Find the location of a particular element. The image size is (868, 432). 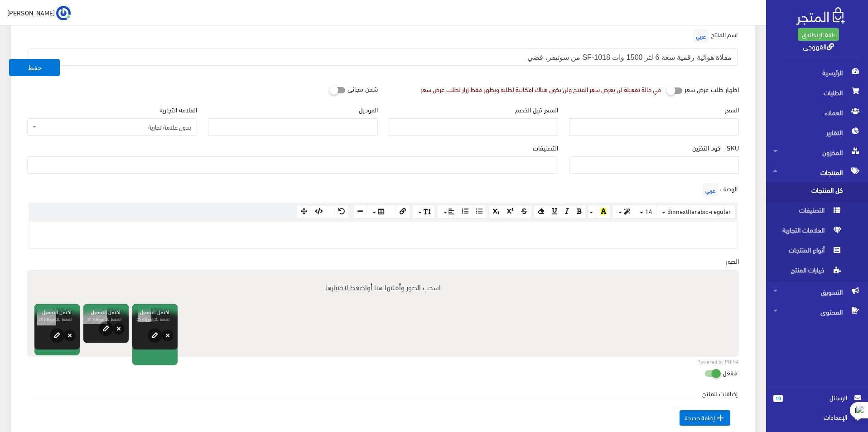

a: اﻹعدادات is located at coordinates (817, 419).